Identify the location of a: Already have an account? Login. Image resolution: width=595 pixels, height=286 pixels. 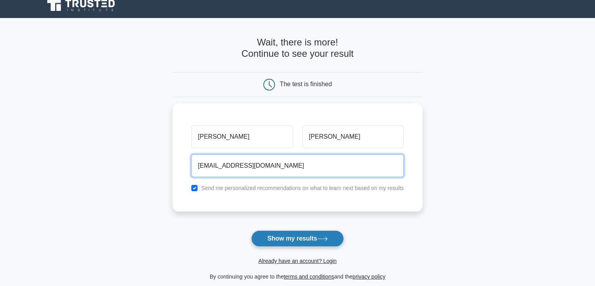
(297, 261).